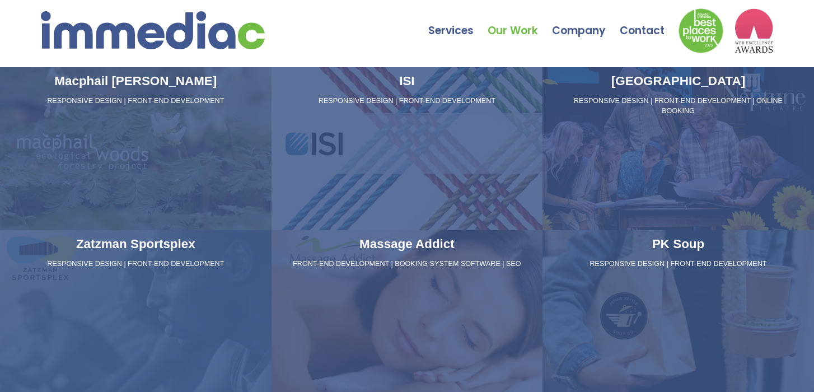 The image size is (814, 392). Describe the element at coordinates (754, 31) in the screenshot. I see `img: logo2_wea_nobg.webp` at that location.